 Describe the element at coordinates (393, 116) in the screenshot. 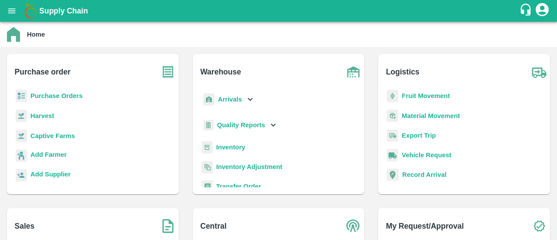

I see `img: material` at that location.